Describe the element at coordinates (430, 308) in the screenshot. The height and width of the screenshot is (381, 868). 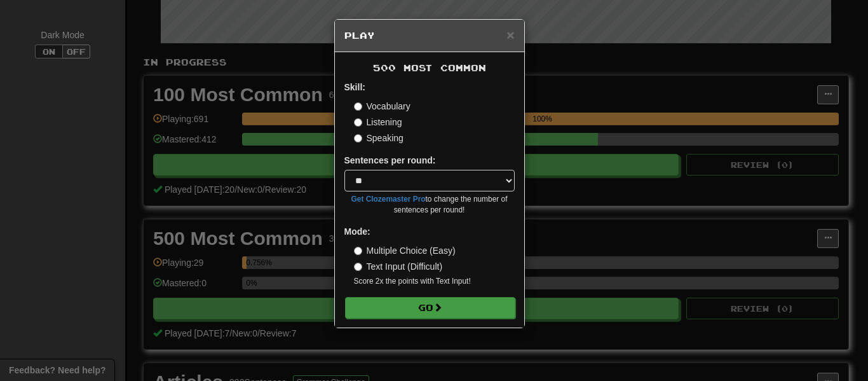
I see `button: Go` at that location.